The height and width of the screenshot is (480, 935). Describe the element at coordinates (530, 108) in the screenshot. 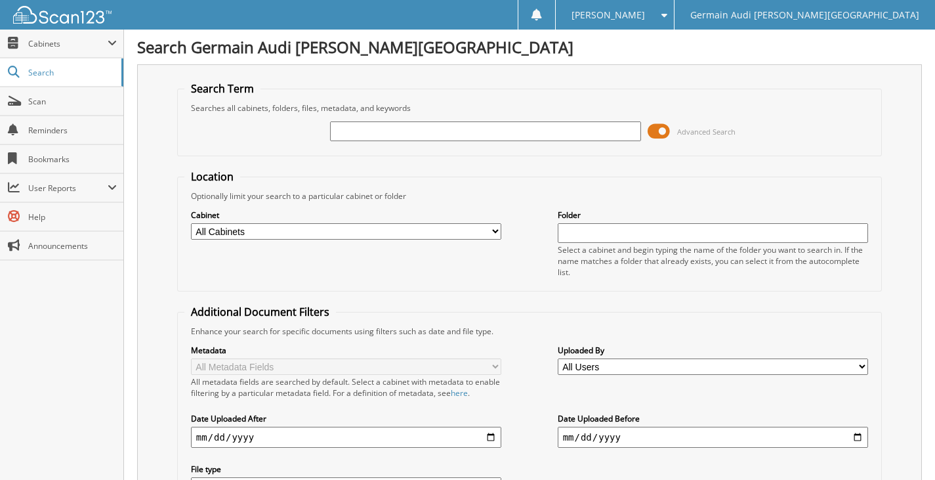

I see `div: Searches all cabinets, folders, files, metadata, and keywords` at that location.